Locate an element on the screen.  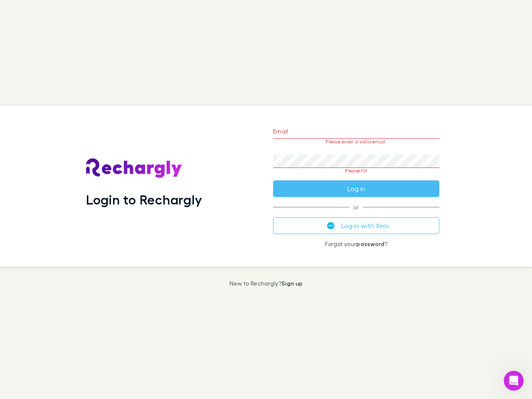
p: New to Rechargly? is located at coordinates (266, 283).